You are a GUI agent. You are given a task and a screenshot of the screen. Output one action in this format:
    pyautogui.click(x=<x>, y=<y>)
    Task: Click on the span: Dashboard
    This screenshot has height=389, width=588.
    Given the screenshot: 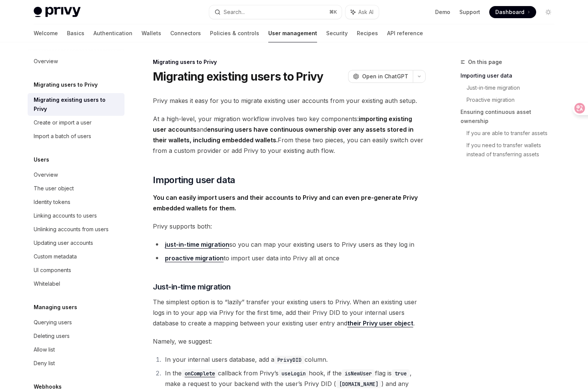 What is the action you would take?
    pyautogui.click(x=510, y=12)
    